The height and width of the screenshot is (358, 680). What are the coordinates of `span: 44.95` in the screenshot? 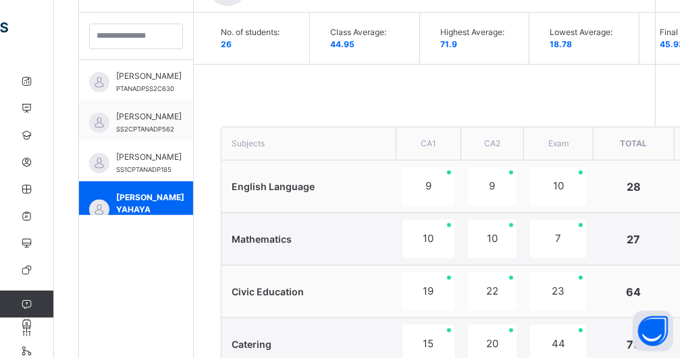 It's located at (342, 44).